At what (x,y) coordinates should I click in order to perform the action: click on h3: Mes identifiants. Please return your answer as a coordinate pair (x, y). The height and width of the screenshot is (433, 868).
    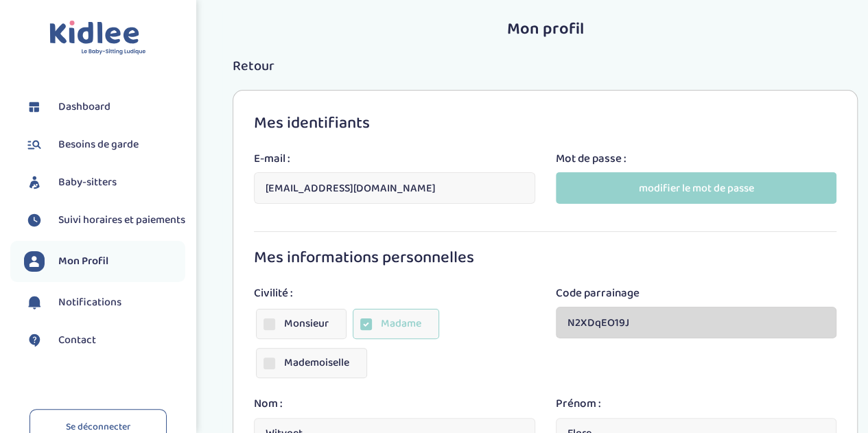
    Looking at the image, I should click on (545, 124).